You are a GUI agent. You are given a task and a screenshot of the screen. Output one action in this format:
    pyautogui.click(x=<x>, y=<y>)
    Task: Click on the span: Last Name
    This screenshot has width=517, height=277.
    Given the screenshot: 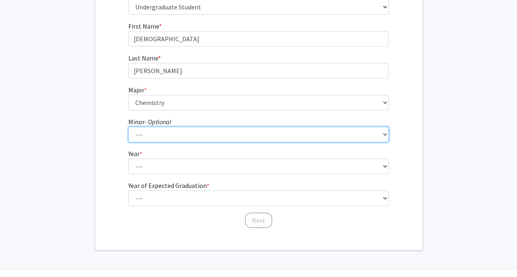 What is the action you would take?
    pyautogui.click(x=143, y=58)
    